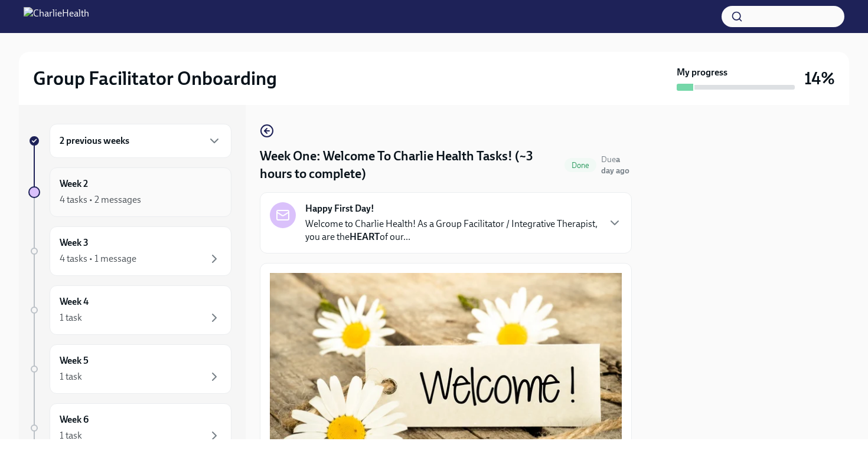 The width and height of the screenshot is (868, 451). What do you see at coordinates (74, 302) in the screenshot?
I see `h6: Week 4` at bounding box center [74, 302].